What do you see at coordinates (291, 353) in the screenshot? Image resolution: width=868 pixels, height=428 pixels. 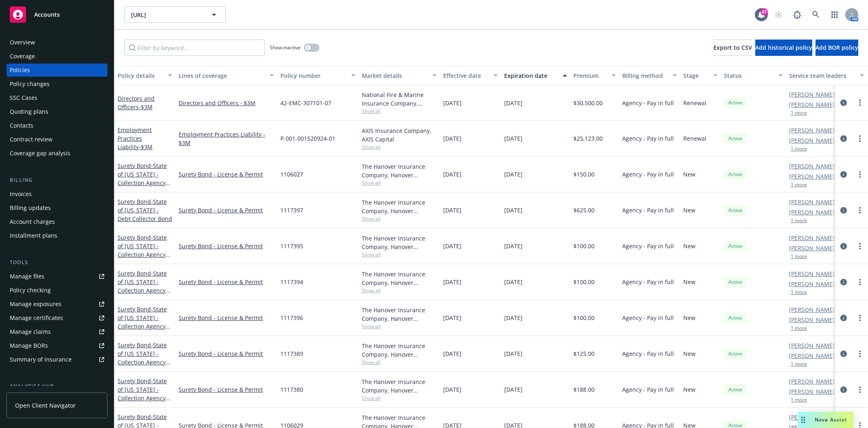 I see `span: 1117389` at bounding box center [291, 353].